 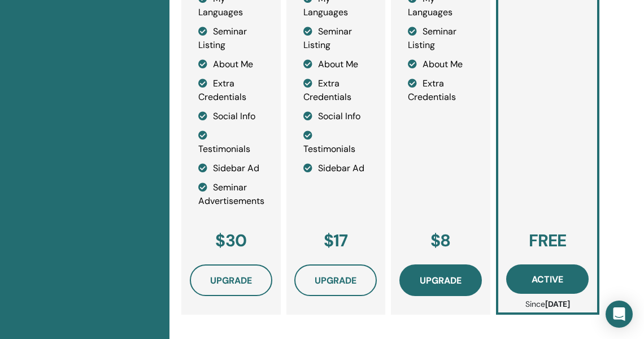 What do you see at coordinates (231, 194) in the screenshot?
I see `li: Seminar Advertisements` at bounding box center [231, 194].